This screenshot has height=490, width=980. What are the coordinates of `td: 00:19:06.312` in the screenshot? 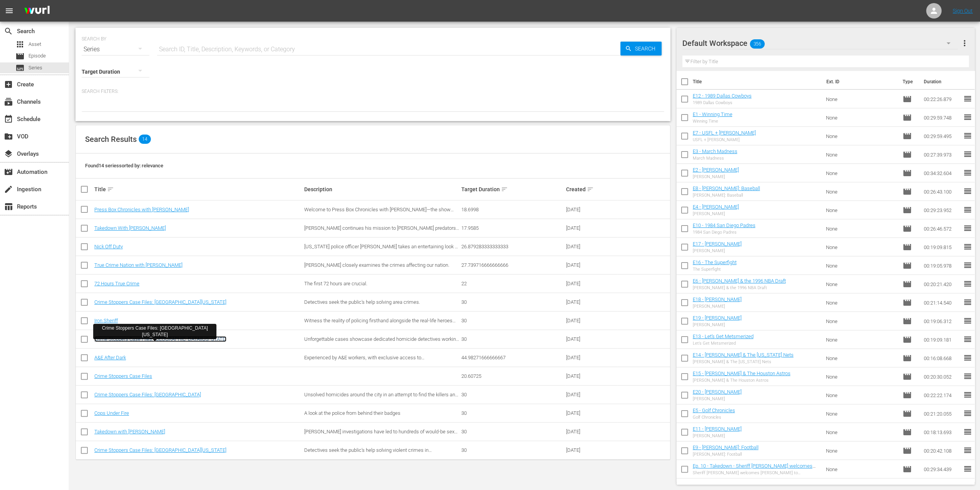 It's located at (942, 321).